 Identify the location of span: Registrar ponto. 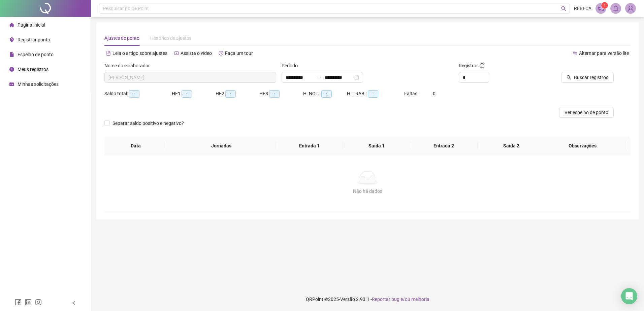
(34, 40).